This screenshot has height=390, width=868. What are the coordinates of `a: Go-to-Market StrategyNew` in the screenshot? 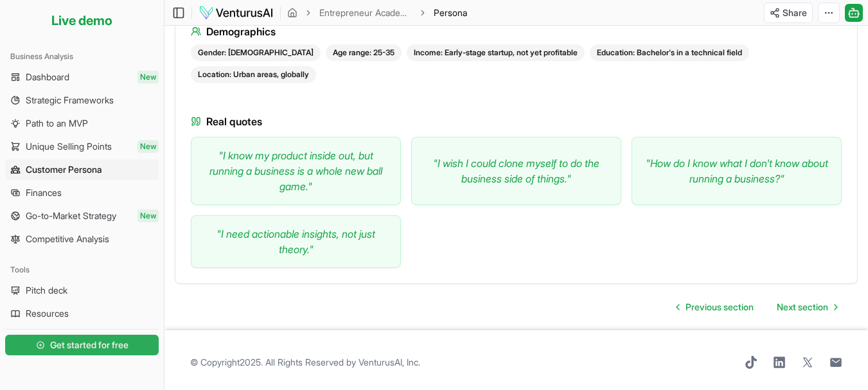 It's located at (82, 216).